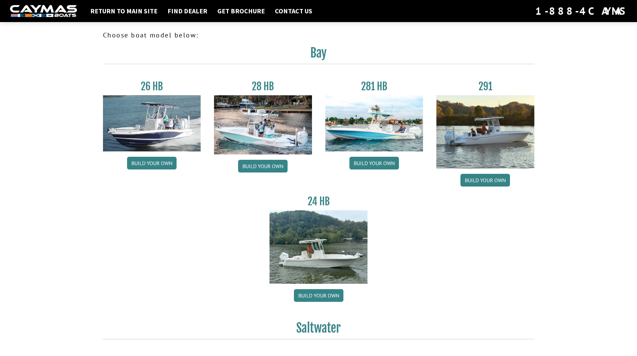 The height and width of the screenshot is (356, 637). Describe the element at coordinates (187, 11) in the screenshot. I see `a: Find Dealer` at that location.